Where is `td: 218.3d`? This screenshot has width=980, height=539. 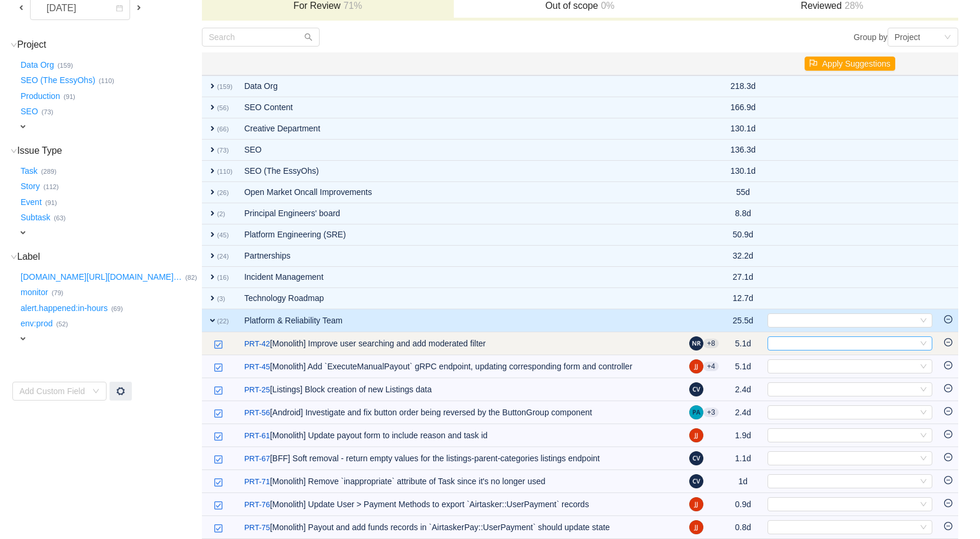
td: 218.3d is located at coordinates (743, 86).